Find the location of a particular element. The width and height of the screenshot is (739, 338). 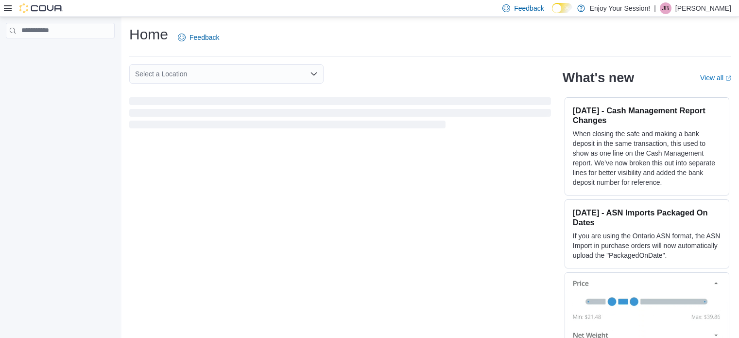

div: Jenna Bradshaw is located at coordinates (666, 8).